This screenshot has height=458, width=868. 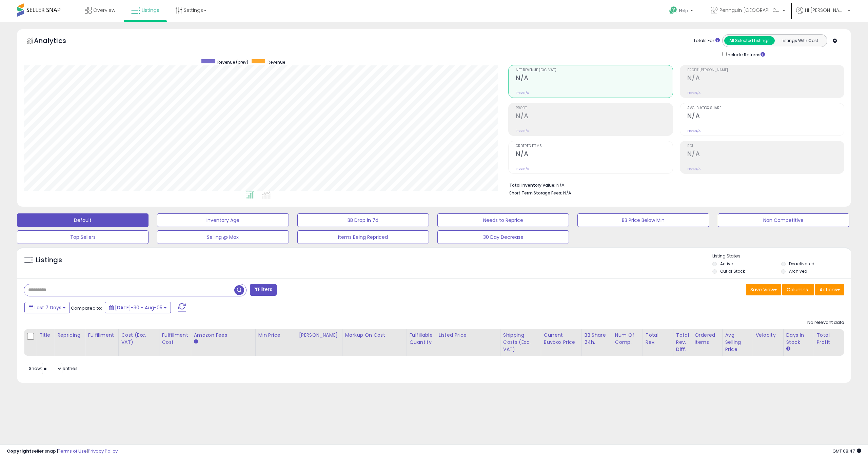 I want to click on button: Non Competitive, so click(x=783, y=220).